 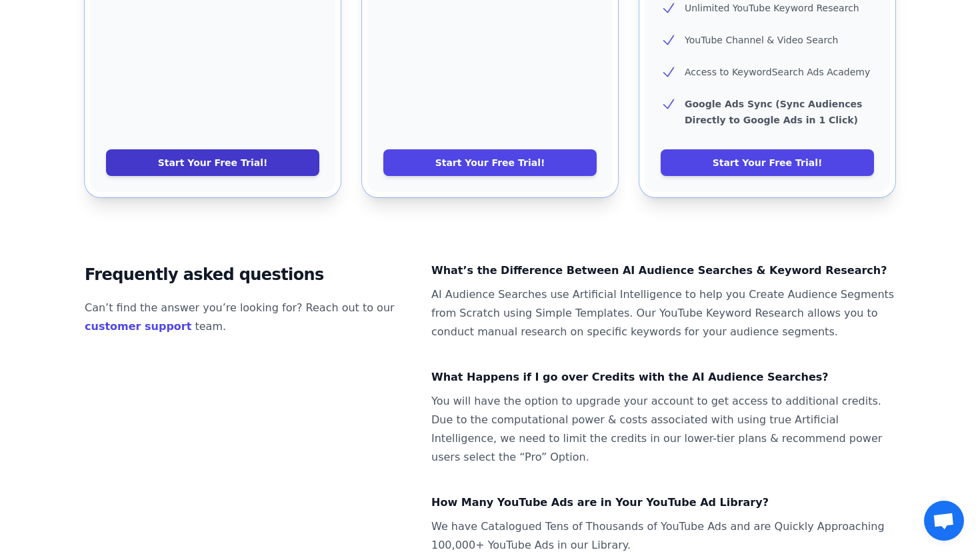 What do you see at coordinates (761, 40) in the screenshot?
I see `span: YouTube Channel & Video Search` at bounding box center [761, 40].